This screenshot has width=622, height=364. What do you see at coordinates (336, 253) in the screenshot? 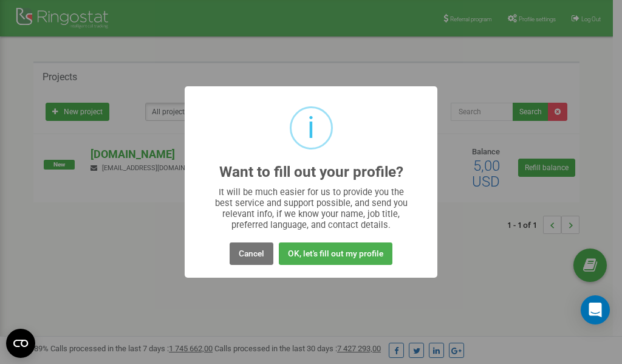
I see `button: OK, let's fill out my profile` at bounding box center [336, 253].